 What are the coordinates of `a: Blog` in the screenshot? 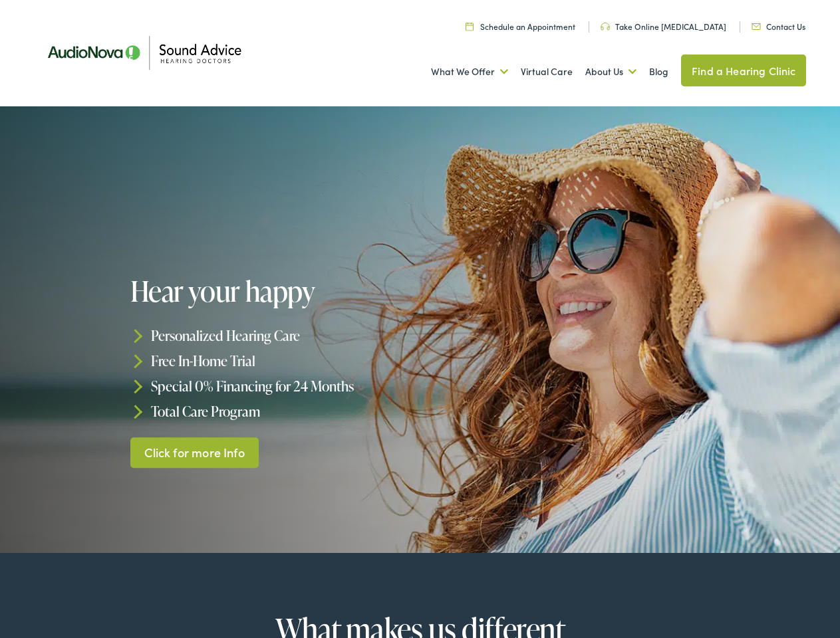 It's located at (658, 72).